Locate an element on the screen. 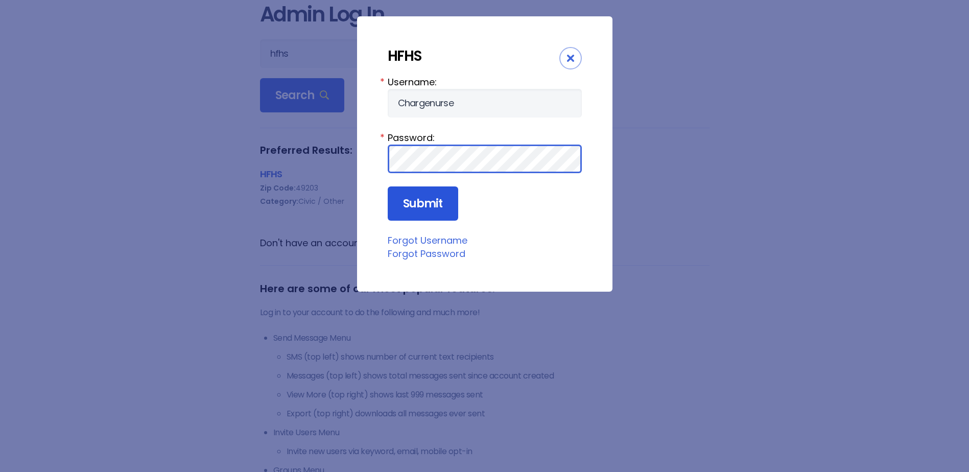  input: Submit is located at coordinates (423, 204).